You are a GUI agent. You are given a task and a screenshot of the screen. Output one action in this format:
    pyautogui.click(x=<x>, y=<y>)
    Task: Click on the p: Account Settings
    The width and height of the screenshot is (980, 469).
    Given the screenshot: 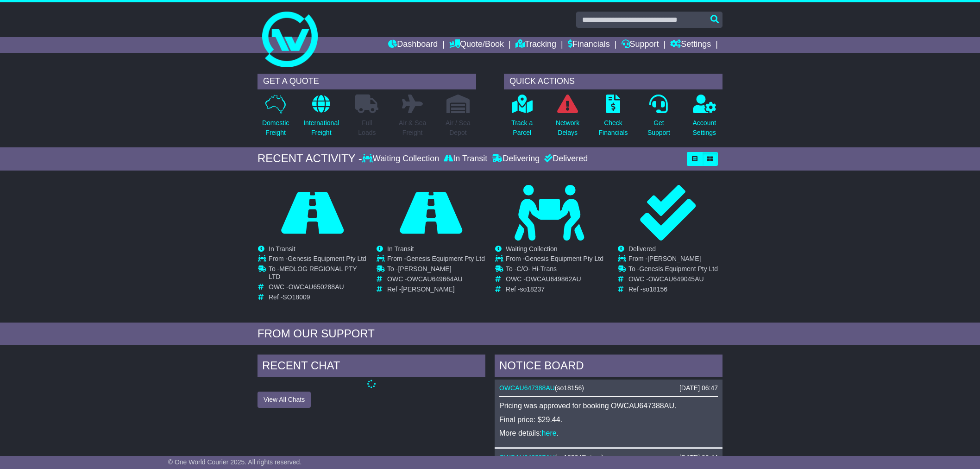 What is the action you would take?
    pyautogui.click(x=704, y=128)
    